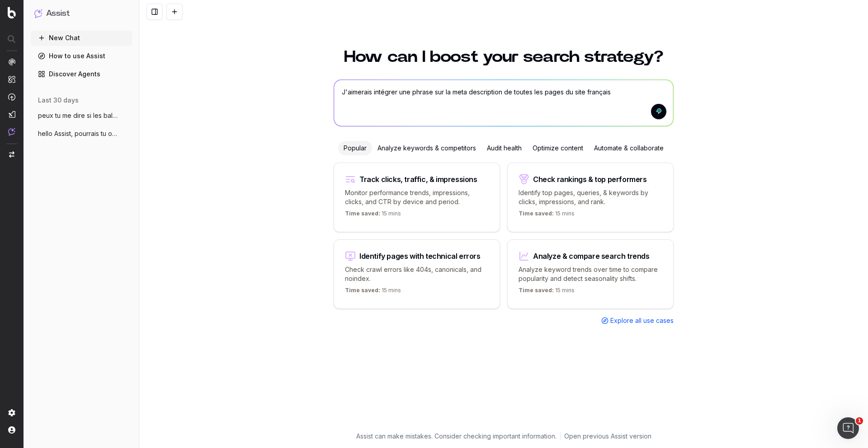 The width and height of the screenshot is (868, 448). What do you see at coordinates (629, 148) in the screenshot?
I see `div: Automate & collaborate` at bounding box center [629, 148].